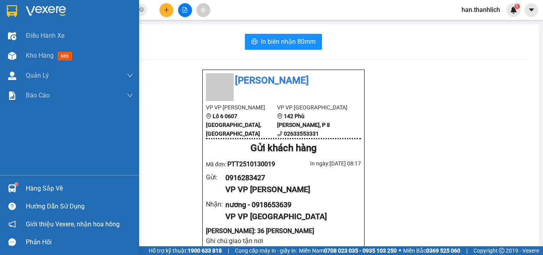  I want to click on span: PTT2510130019, so click(251, 164).